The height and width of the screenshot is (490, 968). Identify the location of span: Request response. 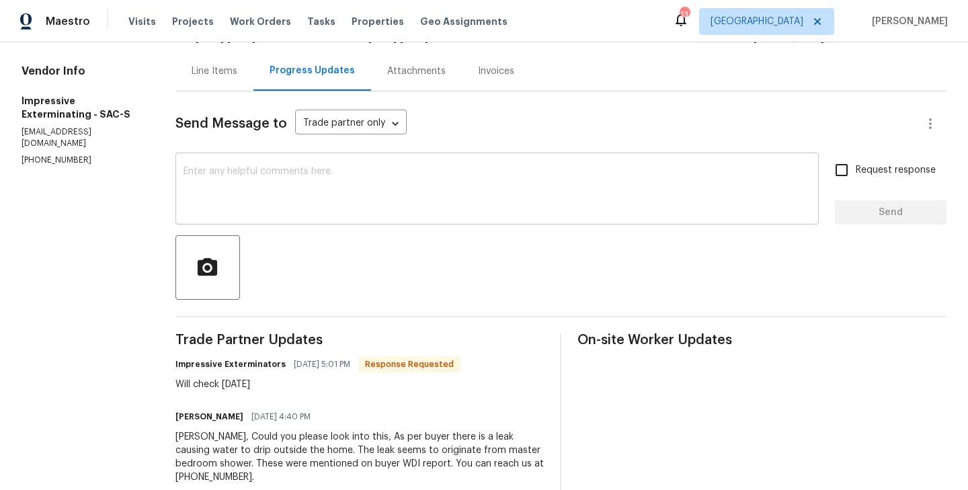
(896, 170).